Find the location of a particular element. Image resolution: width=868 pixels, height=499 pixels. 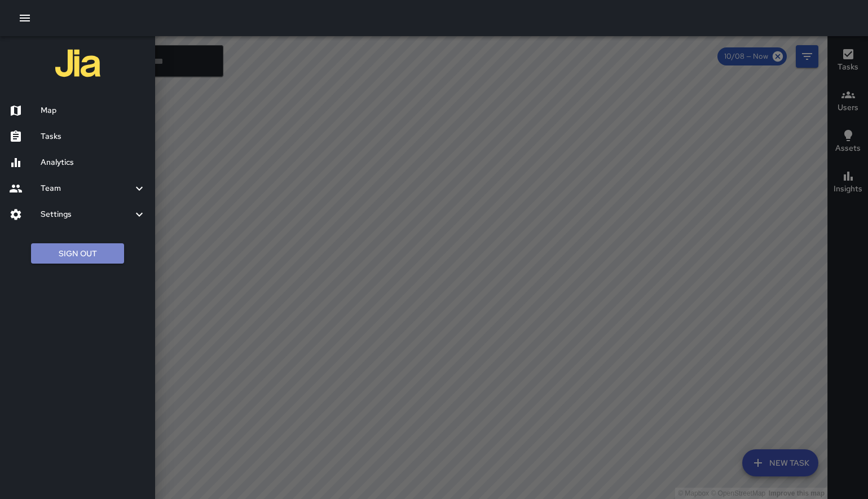

img: jia-logo is located at coordinates (78, 63).